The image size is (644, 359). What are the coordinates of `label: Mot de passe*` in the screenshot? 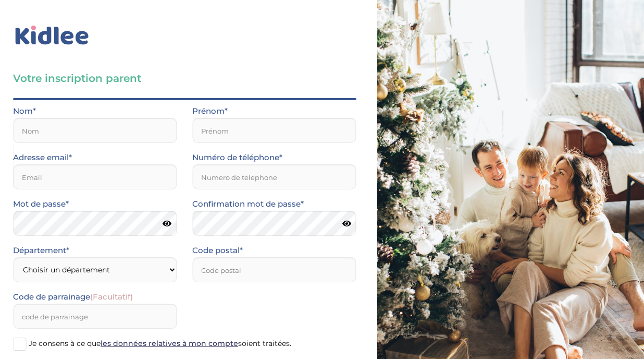 It's located at (41, 204).